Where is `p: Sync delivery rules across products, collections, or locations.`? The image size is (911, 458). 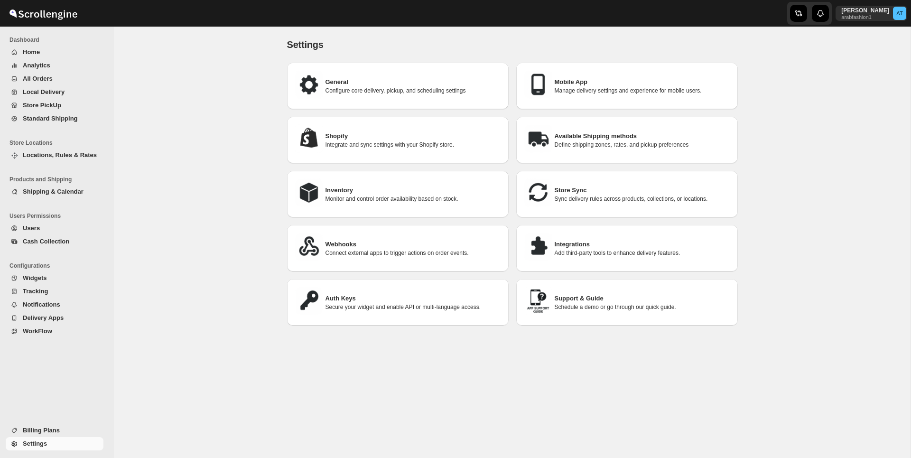 p: Sync delivery rules across products, collections, or locations. is located at coordinates (642, 199).